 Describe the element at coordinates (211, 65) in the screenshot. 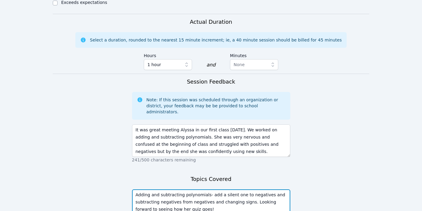

I see `div: and` at that location.